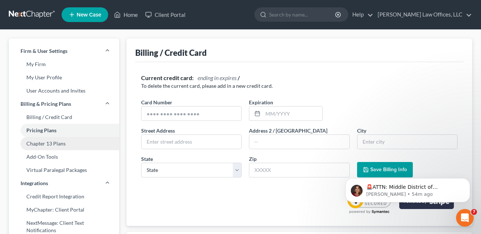 This screenshot has width=481, height=234. I want to click on span: State, so click(147, 158).